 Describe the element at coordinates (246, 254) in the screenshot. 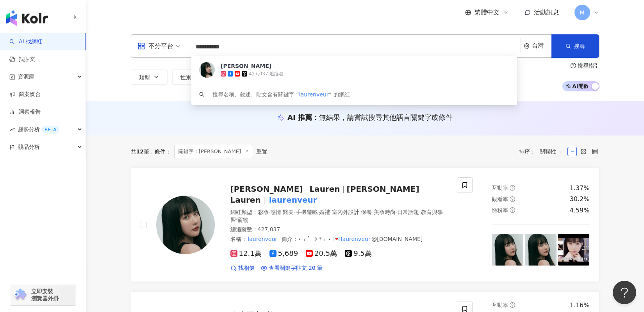

I see `span: 12.1萬` at that location.